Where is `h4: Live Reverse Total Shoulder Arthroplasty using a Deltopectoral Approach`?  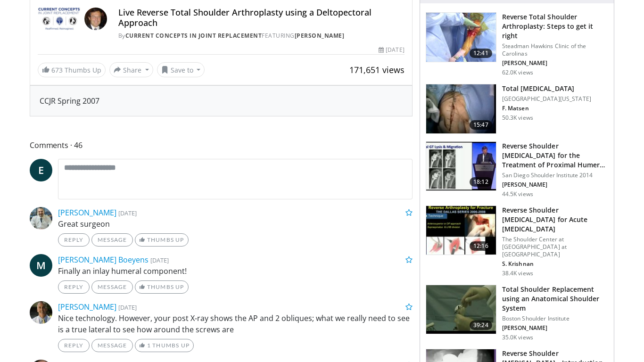
h4: Live Reverse Total Shoulder Arthroplasty using a Deltopectoral Approach is located at coordinates (261, 18).